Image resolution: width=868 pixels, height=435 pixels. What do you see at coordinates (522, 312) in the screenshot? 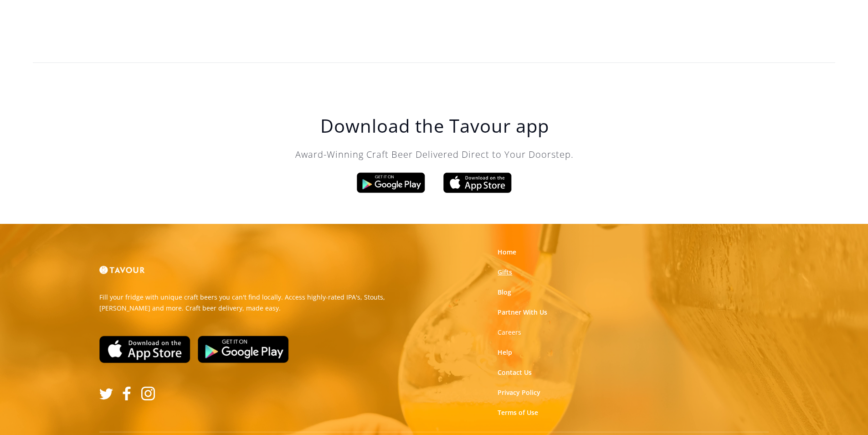
I see `a: Partner With Us` at bounding box center [522, 312].